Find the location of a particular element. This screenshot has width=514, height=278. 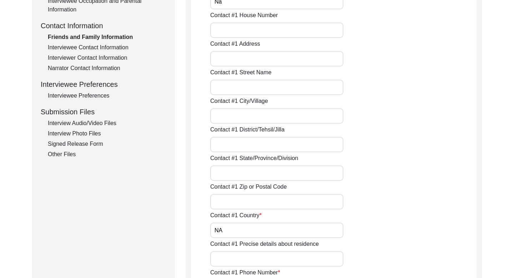

label: Contact #1 Country is located at coordinates (236, 215).